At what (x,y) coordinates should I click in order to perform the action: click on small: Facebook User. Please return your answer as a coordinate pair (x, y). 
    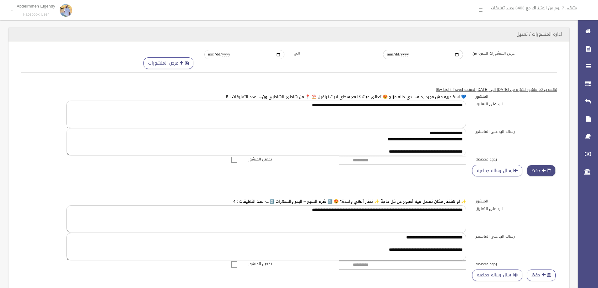
    Looking at the image, I should click on (36, 14).